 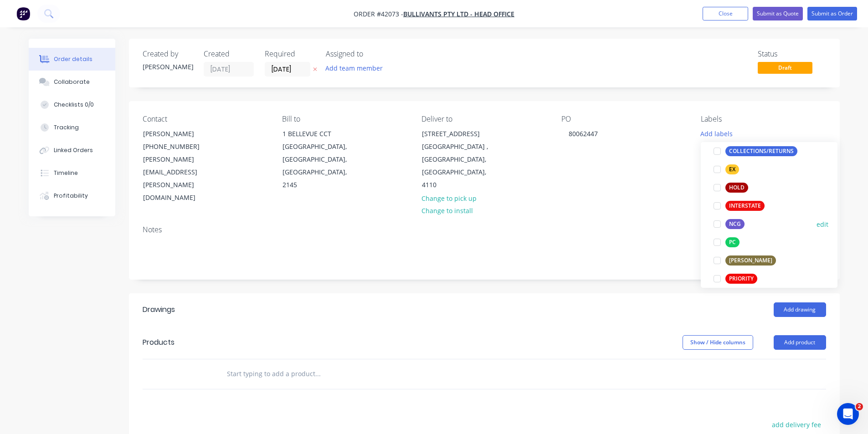 I want to click on div: Created by, so click(x=168, y=54).